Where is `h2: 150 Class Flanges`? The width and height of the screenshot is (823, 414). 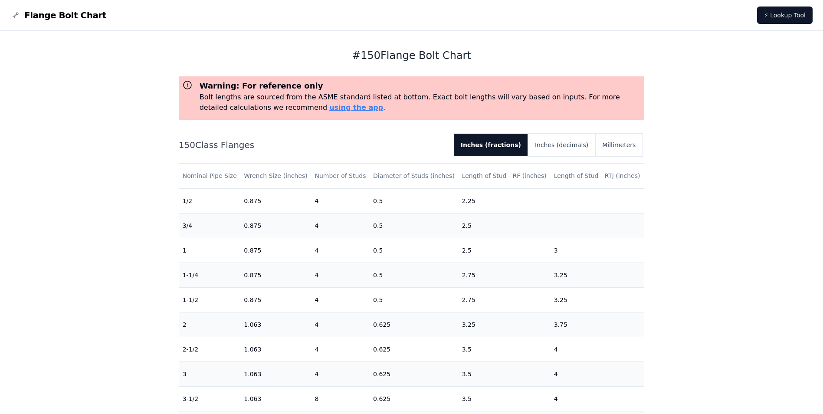 h2: 150 Class Flanges is located at coordinates (313, 145).